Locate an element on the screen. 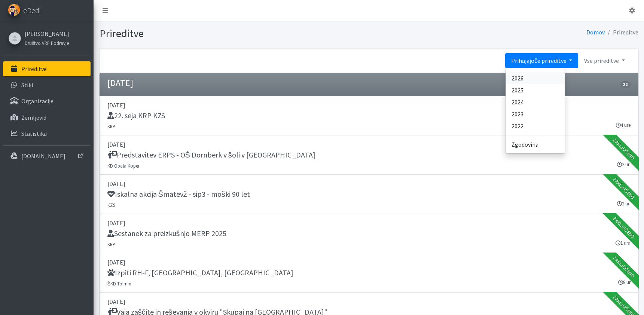  h5: 22. seja KRP KZS is located at coordinates (136, 116).